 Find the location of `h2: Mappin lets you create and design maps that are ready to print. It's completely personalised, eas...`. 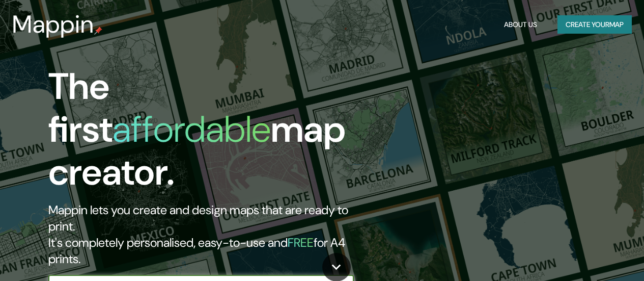

h2: Mappin lets you create and design maps that are ready to print. It's completely personalised, eas... is located at coordinates (209, 235).